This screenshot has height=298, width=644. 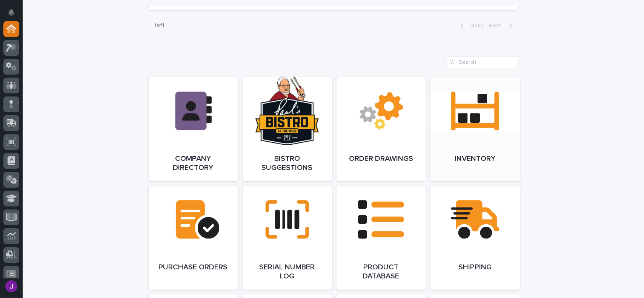 I want to click on a: Serial Number Log, so click(x=287, y=238).